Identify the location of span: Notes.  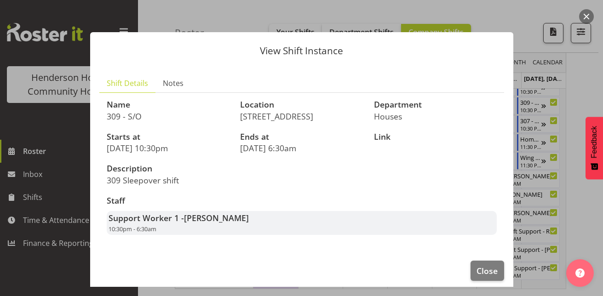
(173, 83).